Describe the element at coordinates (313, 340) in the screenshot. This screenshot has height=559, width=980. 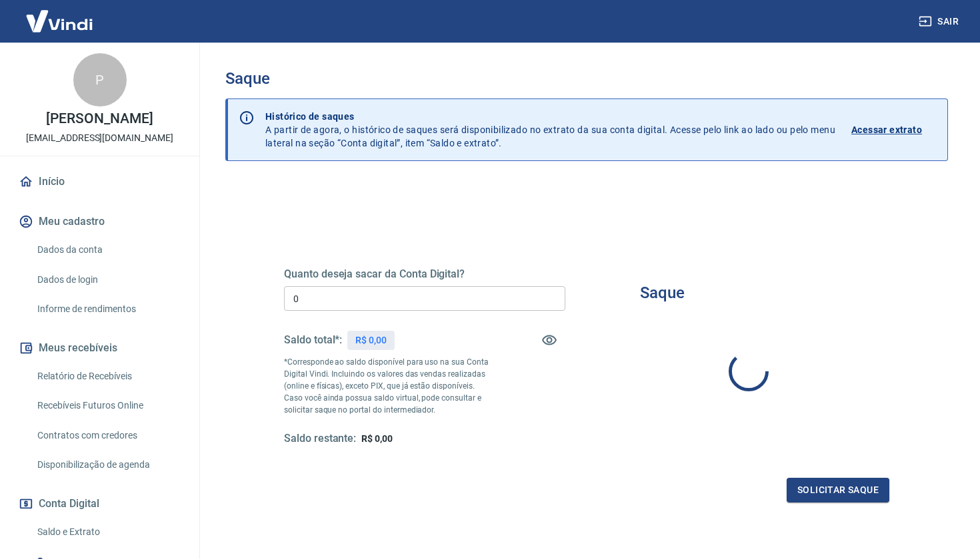
I see `h5: Saldo total*:` at that location.